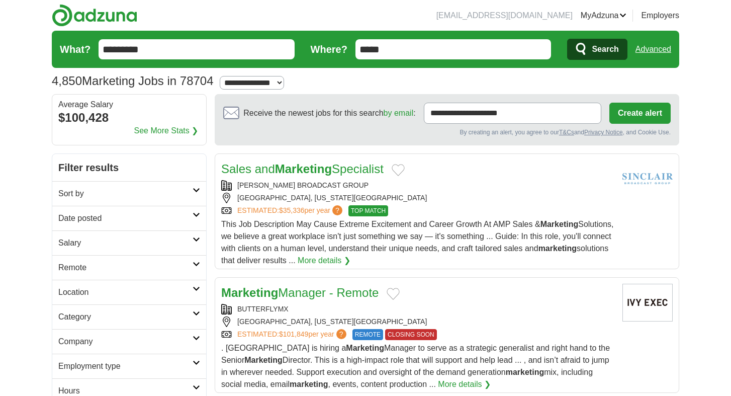 The height and width of the screenshot is (396, 731). Describe the element at coordinates (129, 105) in the screenshot. I see `div: Average Salary` at that location.